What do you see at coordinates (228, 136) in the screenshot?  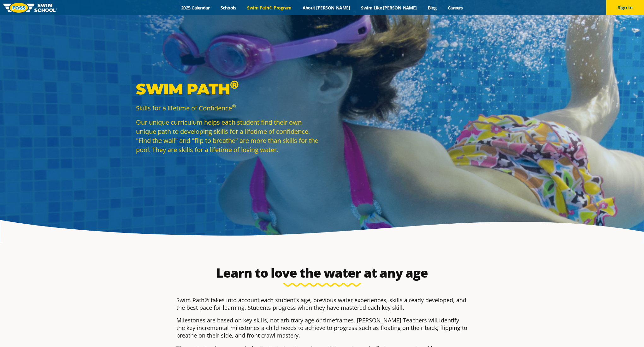 I see `p: Our unique curriculum helps each student find their own unique path to developing skills for a li...` at bounding box center [228, 136].